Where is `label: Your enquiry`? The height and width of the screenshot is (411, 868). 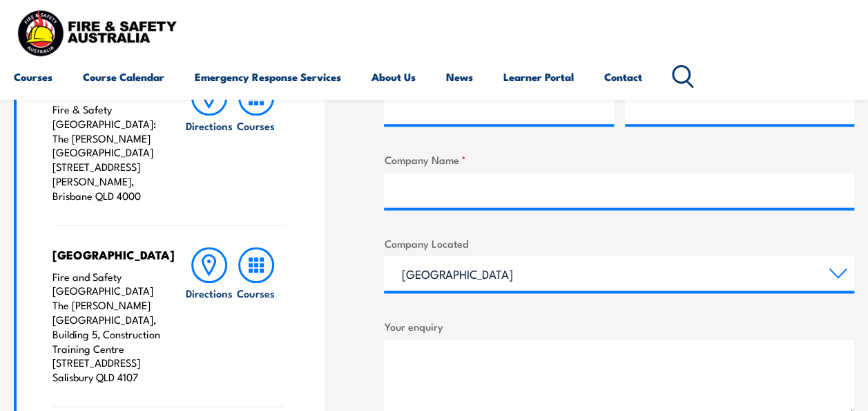
label: Your enquiry is located at coordinates (619, 326).